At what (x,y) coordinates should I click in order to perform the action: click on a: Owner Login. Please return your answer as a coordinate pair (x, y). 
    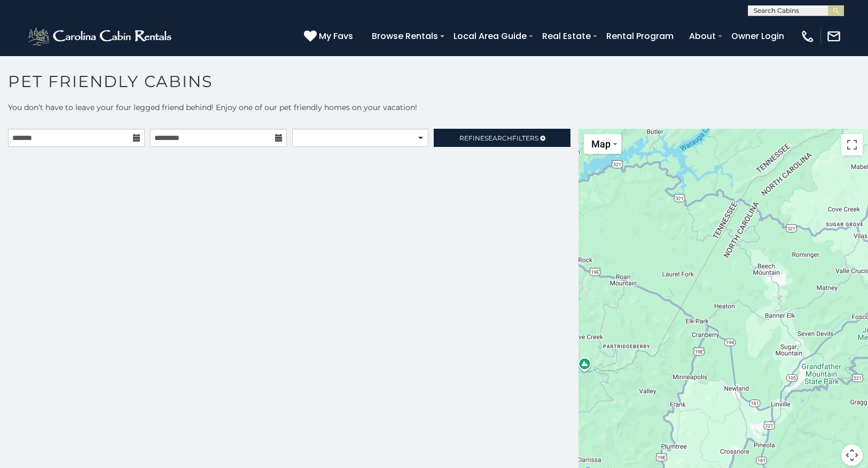
    Looking at the image, I should click on (757, 36).